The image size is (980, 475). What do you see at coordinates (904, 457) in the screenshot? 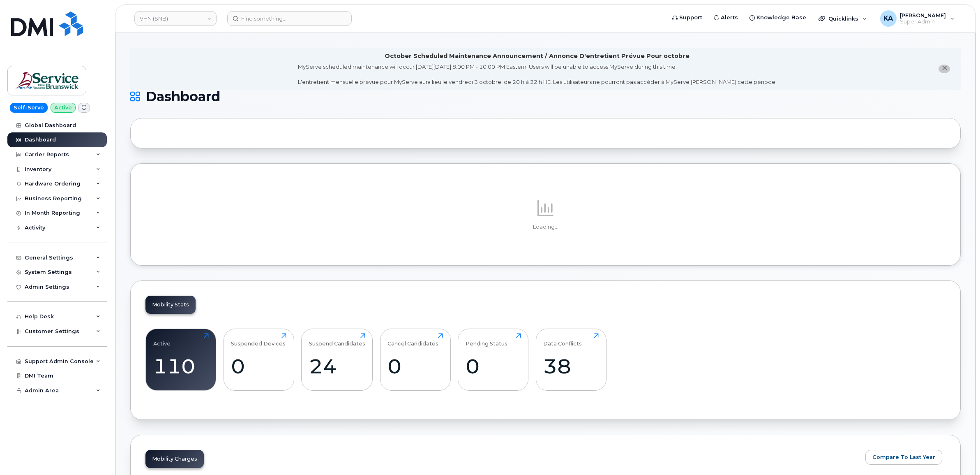
I see `button: Compare To Last Year` at bounding box center [904, 457].